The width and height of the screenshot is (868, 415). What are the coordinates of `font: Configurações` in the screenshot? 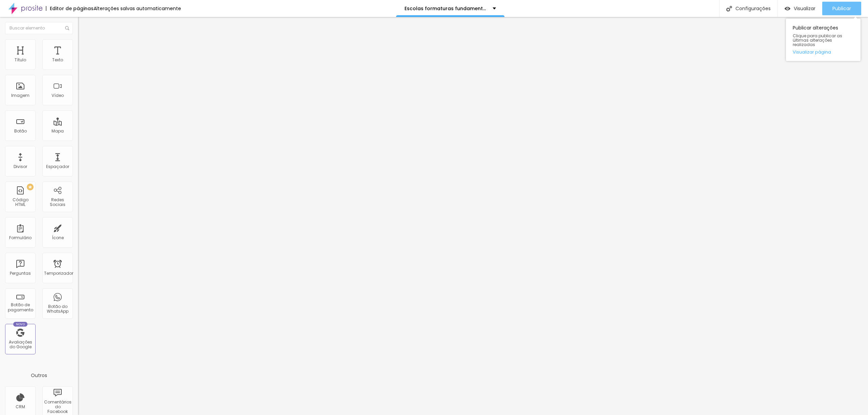 It's located at (753, 9).